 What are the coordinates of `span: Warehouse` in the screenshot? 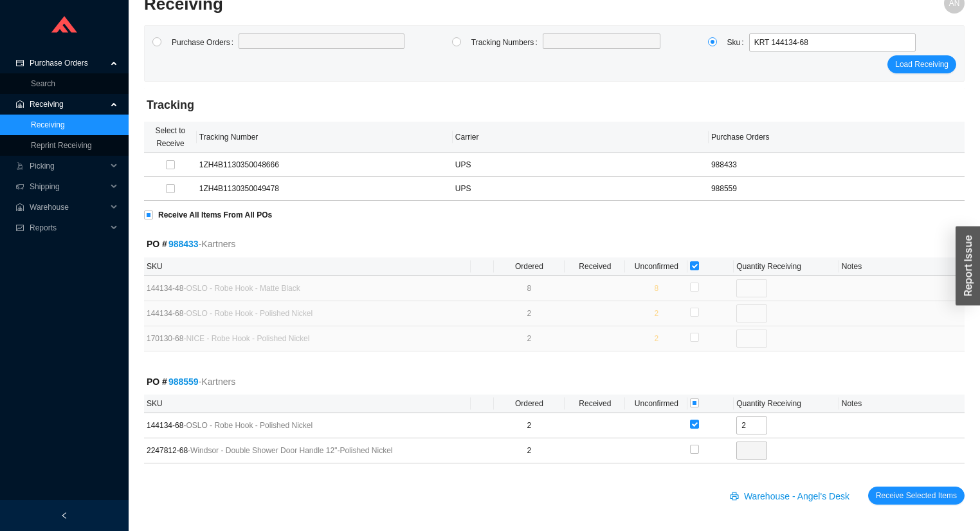 It's located at (68, 207).